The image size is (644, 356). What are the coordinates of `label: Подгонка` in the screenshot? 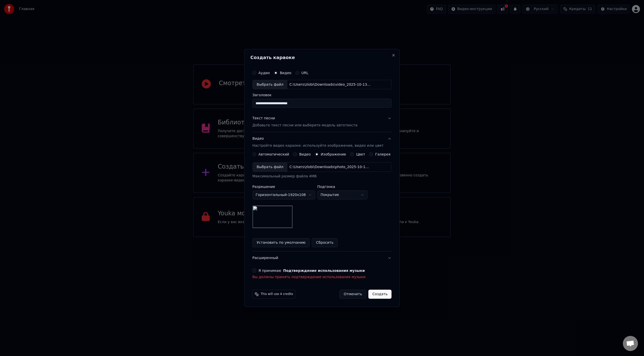 It's located at (343, 187).